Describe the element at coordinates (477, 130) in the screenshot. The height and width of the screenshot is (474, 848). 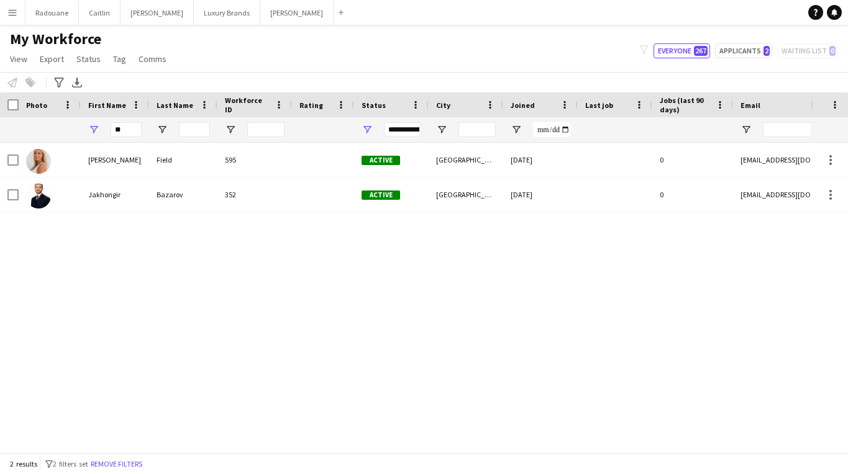
I see `input: City Filter Input` at that location.